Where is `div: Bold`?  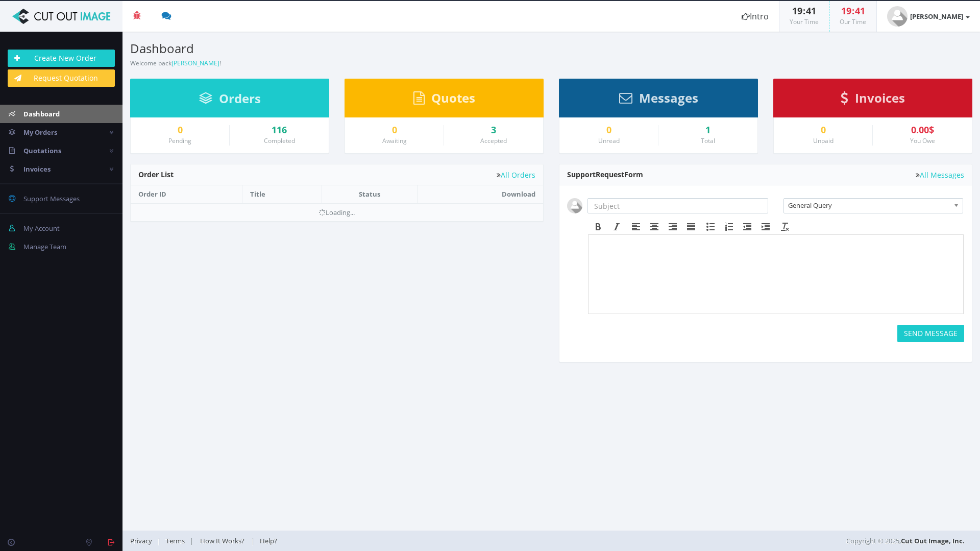 div: Bold is located at coordinates (598, 227).